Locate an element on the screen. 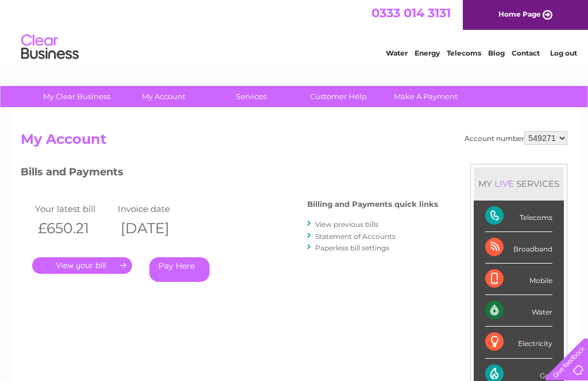 The width and height of the screenshot is (588, 381). div: Telecoms is located at coordinates (518, 216).